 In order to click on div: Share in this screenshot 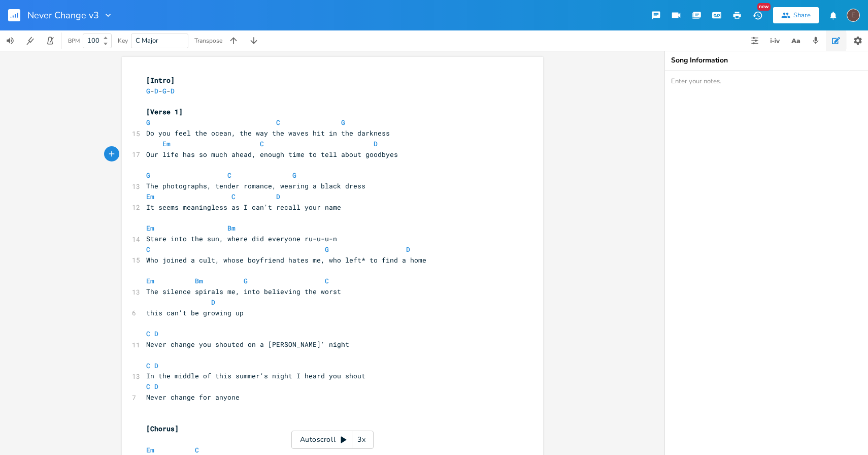, I will do `click(802, 15)`.